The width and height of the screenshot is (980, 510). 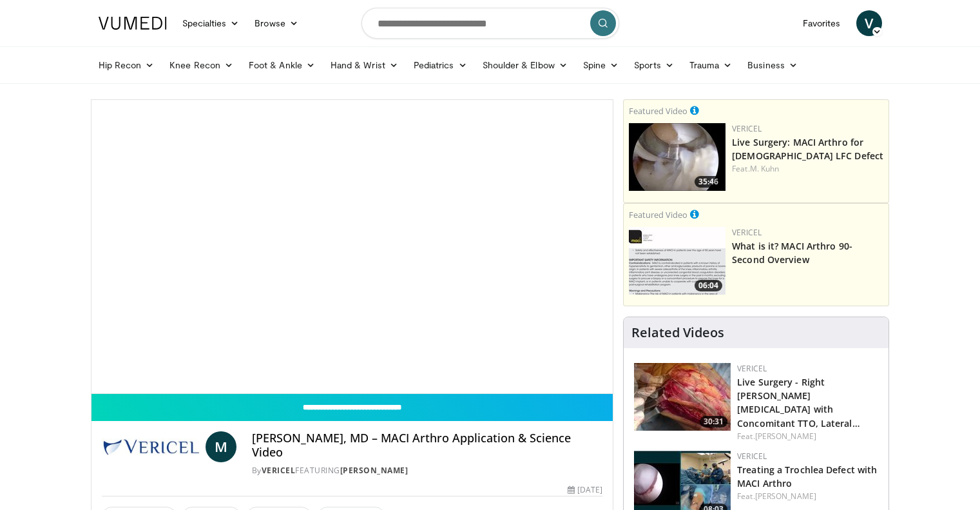 What do you see at coordinates (708, 182) in the screenshot?
I see `span: 35:46` at bounding box center [708, 182].